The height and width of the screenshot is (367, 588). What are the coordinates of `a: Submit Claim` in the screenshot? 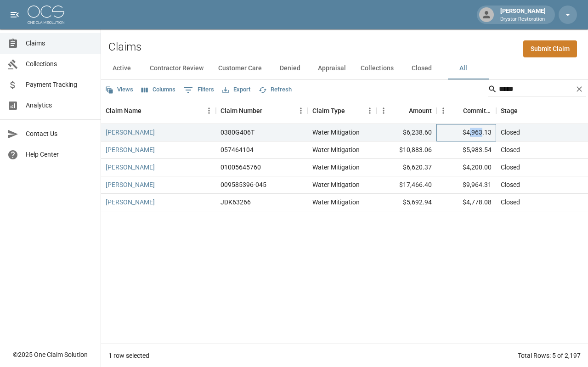 It's located at (550, 48).